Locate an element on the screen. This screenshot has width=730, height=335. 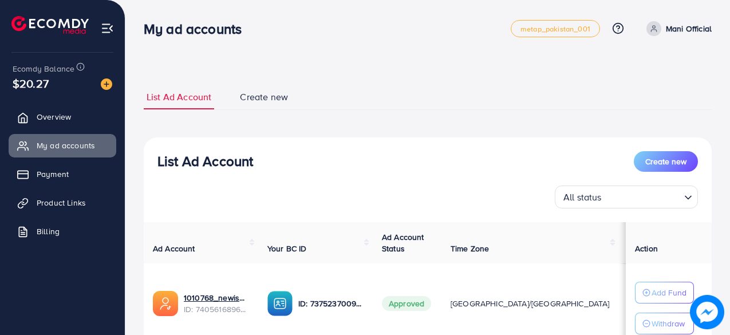
p: Withdraw is located at coordinates (668, 323).